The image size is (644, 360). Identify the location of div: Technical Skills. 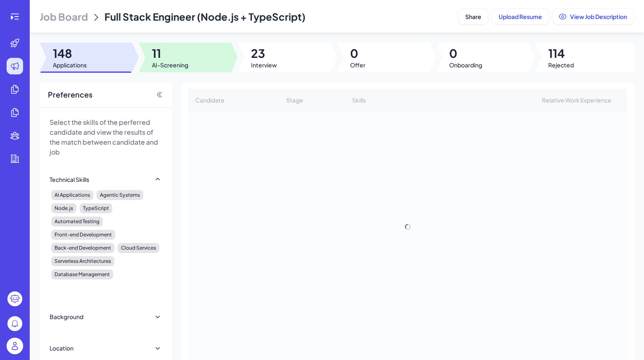
(69, 179).